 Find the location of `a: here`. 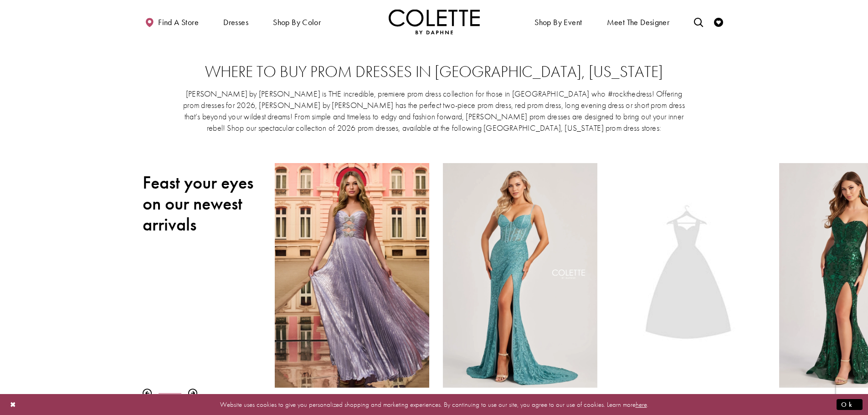

a: here is located at coordinates (641, 405).